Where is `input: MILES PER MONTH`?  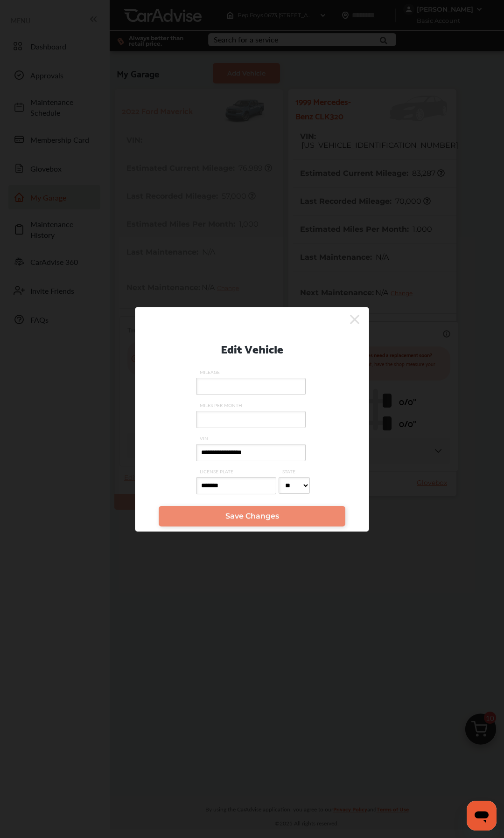 input: MILES PER MONTH is located at coordinates (250, 419).